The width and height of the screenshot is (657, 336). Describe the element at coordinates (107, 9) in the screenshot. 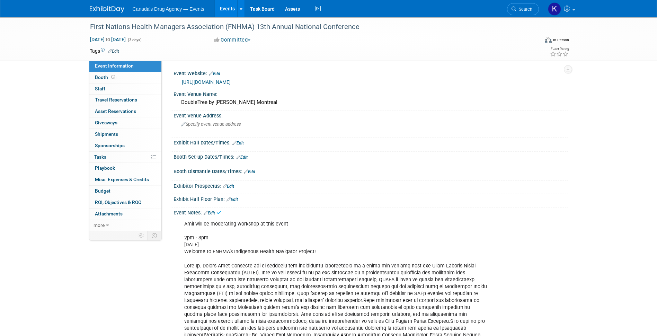

I see `img: ExhibitDay` at that location.